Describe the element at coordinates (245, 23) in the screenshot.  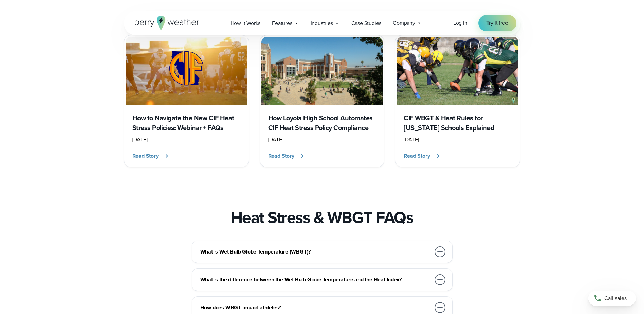
I see `span: How it Works` at that location.